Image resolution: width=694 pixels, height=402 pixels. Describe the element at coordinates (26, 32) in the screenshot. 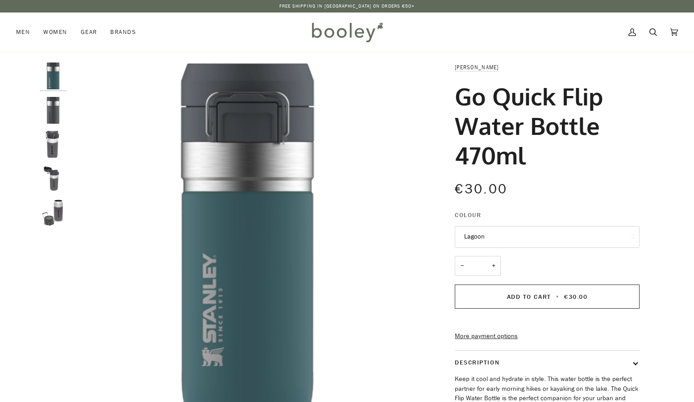

I see `div: Men` at that location.